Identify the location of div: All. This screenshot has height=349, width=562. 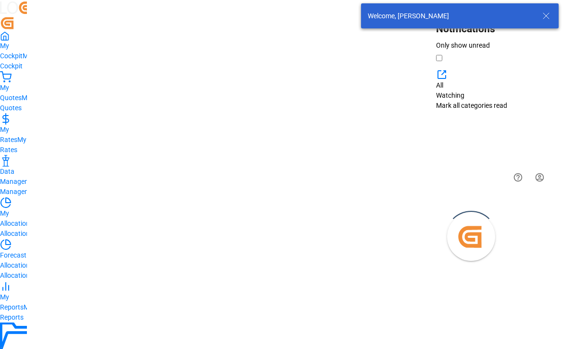
(472, 85).